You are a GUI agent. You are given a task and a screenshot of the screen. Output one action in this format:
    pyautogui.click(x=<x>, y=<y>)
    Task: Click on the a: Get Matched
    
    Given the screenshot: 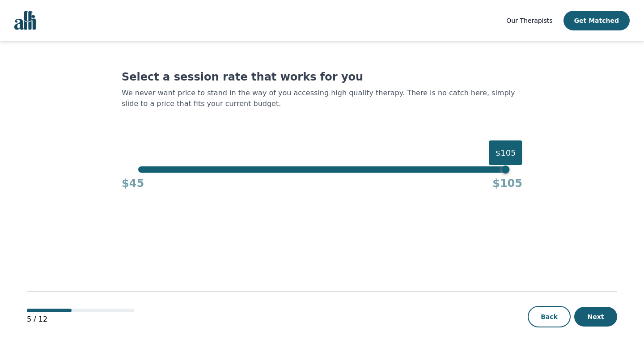 What is the action you would take?
    pyautogui.click(x=596, y=20)
    